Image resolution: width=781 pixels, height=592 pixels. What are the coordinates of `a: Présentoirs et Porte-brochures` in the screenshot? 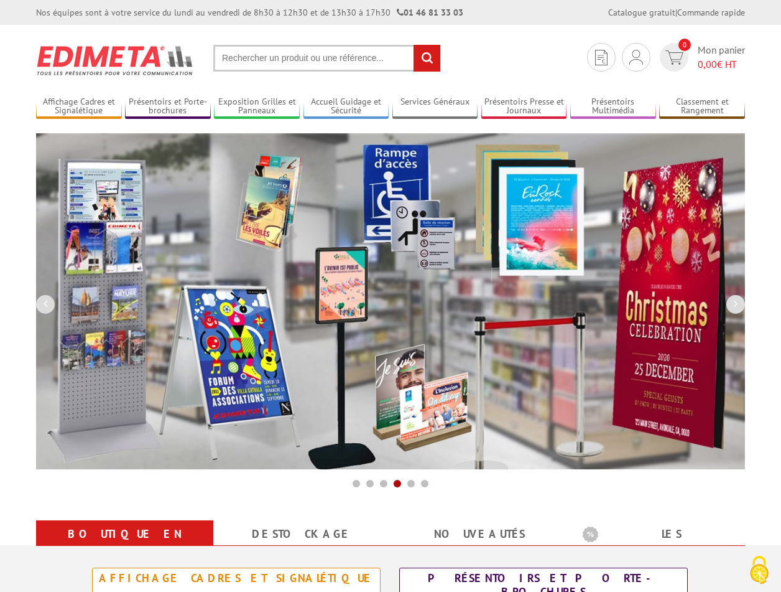 It's located at (168, 106).